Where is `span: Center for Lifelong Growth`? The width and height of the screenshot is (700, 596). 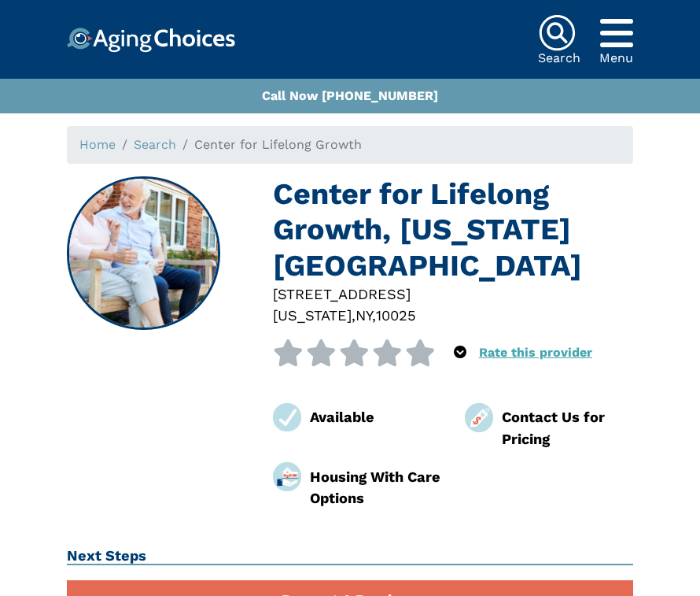
span: Center for Lifelong Growth is located at coordinates (278, 144).